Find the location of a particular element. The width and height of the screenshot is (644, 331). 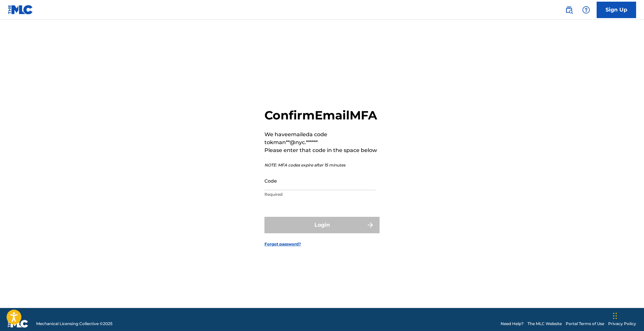

img: logo is located at coordinates (18, 324).